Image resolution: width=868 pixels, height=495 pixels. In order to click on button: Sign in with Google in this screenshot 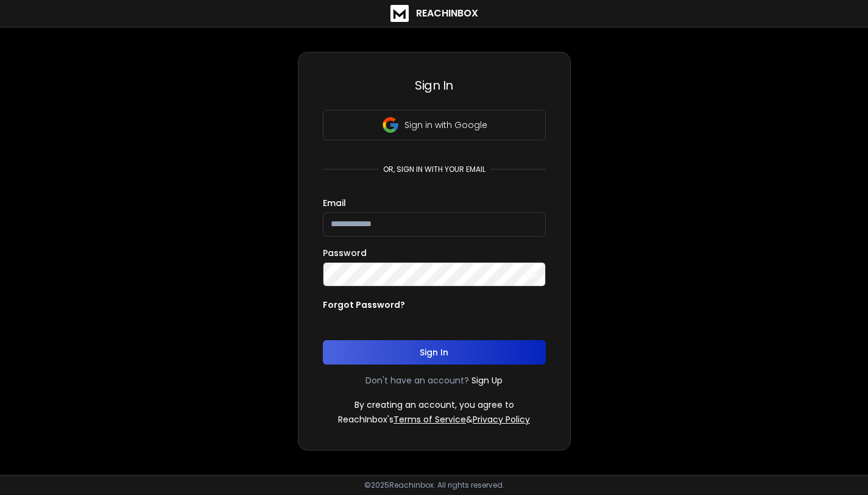, I will do `click(434, 125)`.